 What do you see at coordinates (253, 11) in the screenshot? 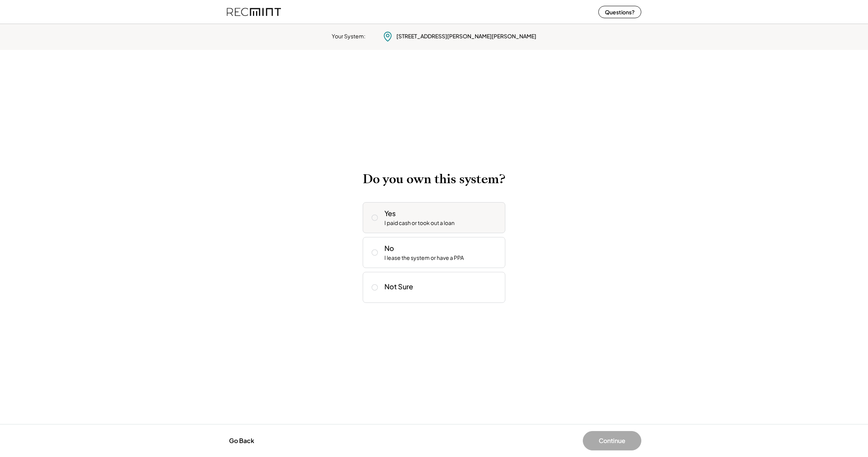
I see `img: recmint-logotype%403x%20%281%29.jpeg` at bounding box center [253, 11].